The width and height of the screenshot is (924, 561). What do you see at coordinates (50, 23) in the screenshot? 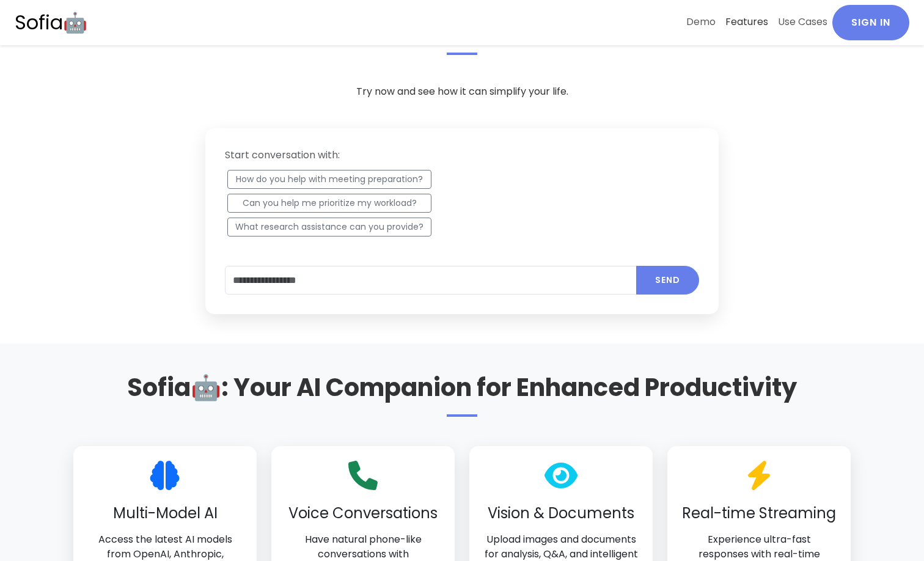
I see `a: Sofia🤖` at bounding box center [50, 23].